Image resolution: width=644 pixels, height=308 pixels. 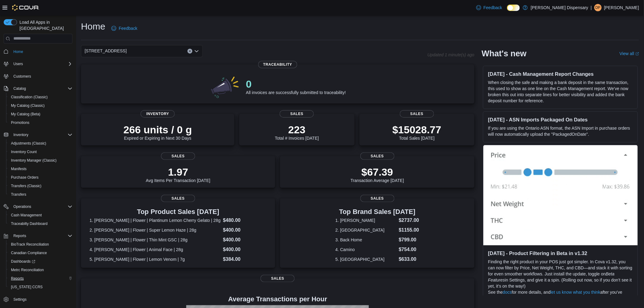 What do you see at coordinates (128, 28) in the screenshot?
I see `span: Feedback` at bounding box center [128, 28].